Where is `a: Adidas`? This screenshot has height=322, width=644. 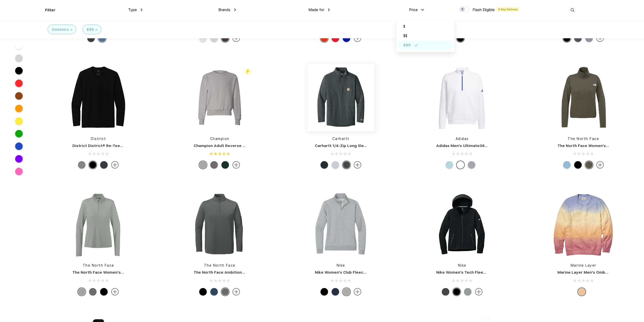
a: Adidas is located at coordinates (462, 139).